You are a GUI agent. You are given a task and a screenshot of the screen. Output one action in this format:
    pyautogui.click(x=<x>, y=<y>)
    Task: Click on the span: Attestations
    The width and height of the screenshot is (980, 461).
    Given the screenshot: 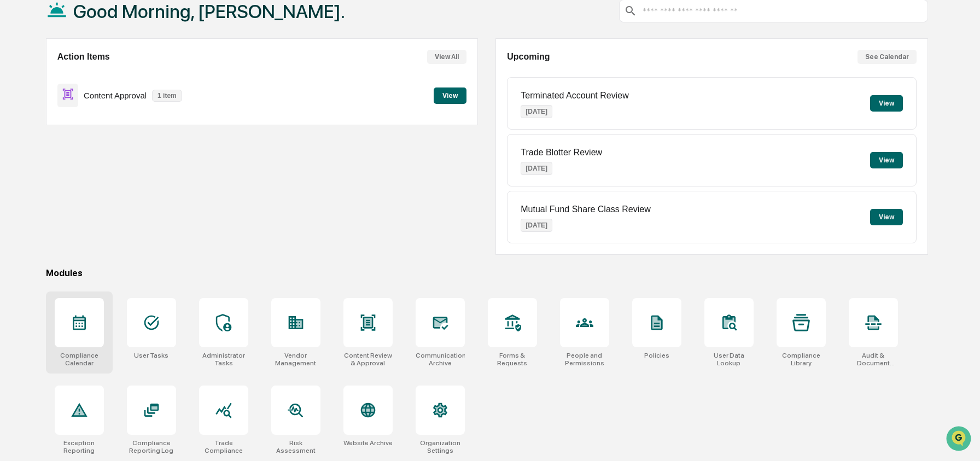 What is the action you would take?
    pyautogui.click(x=113, y=143)
    